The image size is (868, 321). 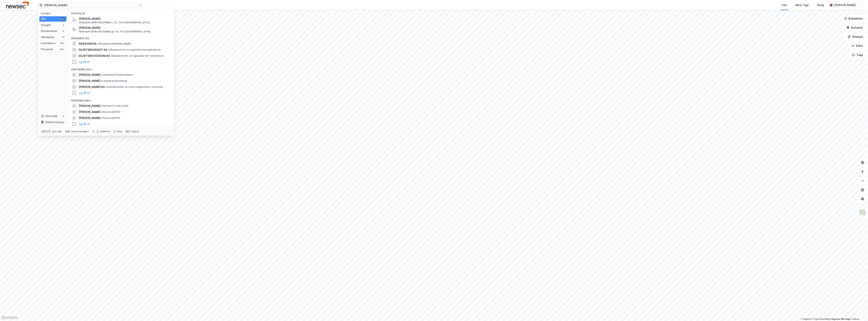 What do you see at coordinates (784, 5) in the screenshot?
I see `div: Kart` at bounding box center [784, 5].